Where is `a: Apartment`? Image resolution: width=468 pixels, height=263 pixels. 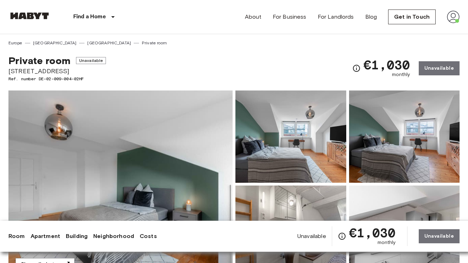
a: Apartment is located at coordinates (45, 236).